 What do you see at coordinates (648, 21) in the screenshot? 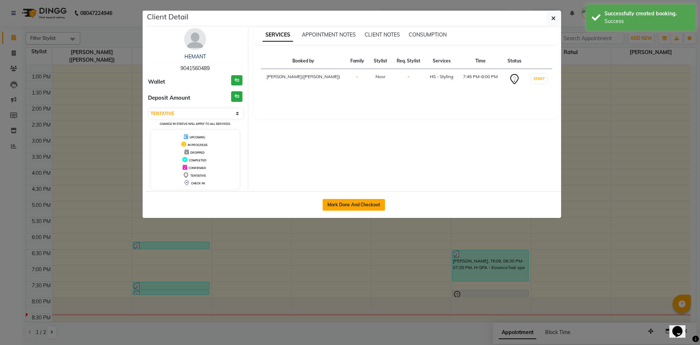
I see `div: Success` at bounding box center [648, 21].